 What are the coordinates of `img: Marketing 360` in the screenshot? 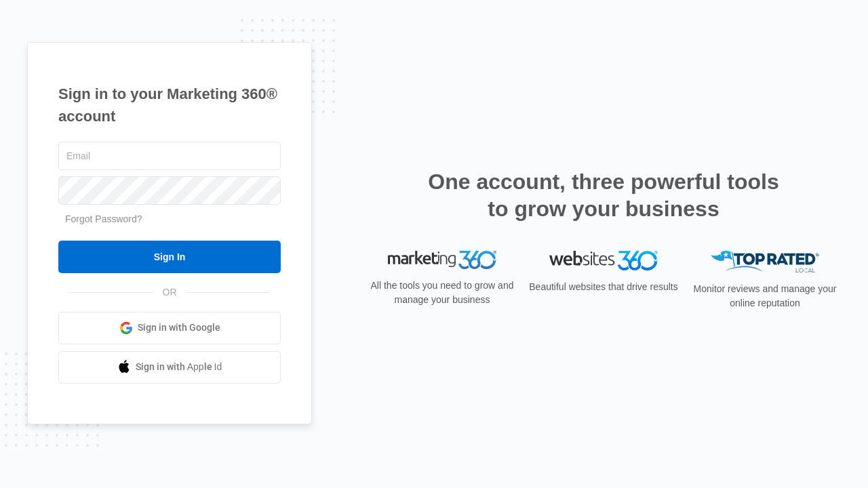 It's located at (442, 260).